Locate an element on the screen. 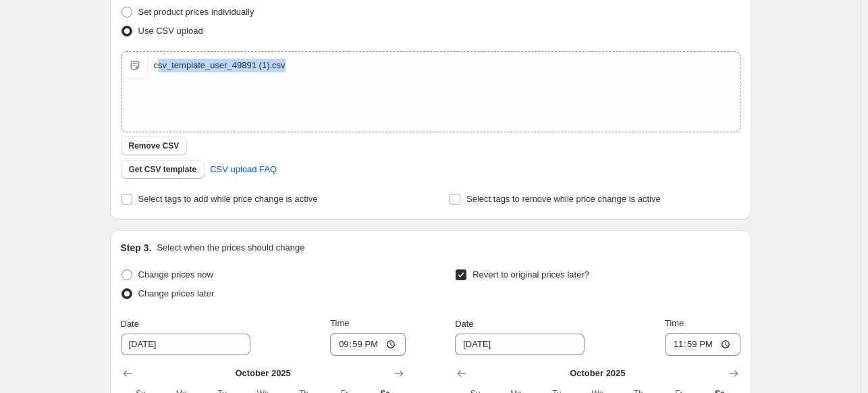 The width and height of the screenshot is (868, 393). span: Remove CSV is located at coordinates (154, 146).